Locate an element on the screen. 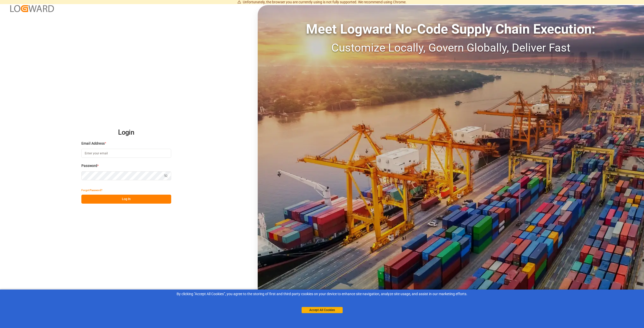 The width and height of the screenshot is (644, 328). span: Email Address is located at coordinates (93, 144).